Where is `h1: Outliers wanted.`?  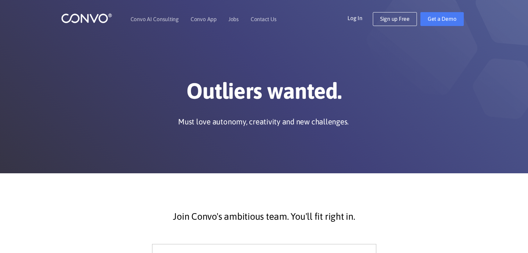
h1: Outliers wanted. is located at coordinates (264, 94).